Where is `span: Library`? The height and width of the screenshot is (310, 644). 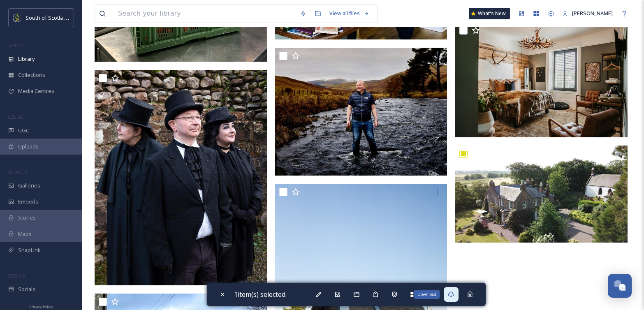
span: Library is located at coordinates (26, 59).